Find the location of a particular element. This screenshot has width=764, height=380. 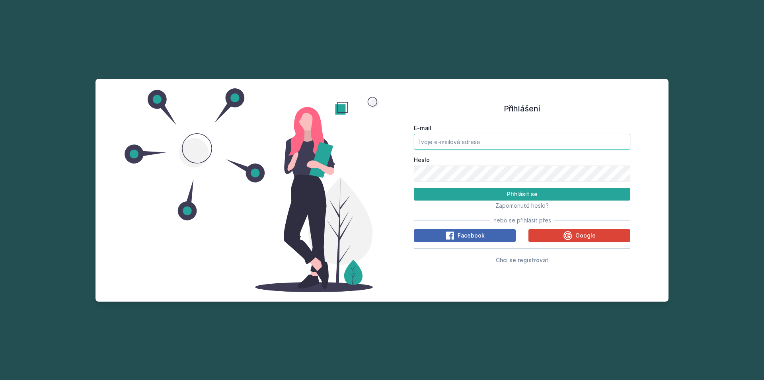

span: Facebook is located at coordinates (471, 236).